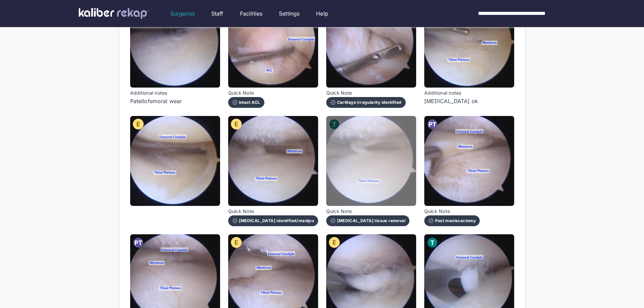 Image resolution: width=644 pixels, height=308 pixels. I want to click on div: Staff, so click(218, 14).